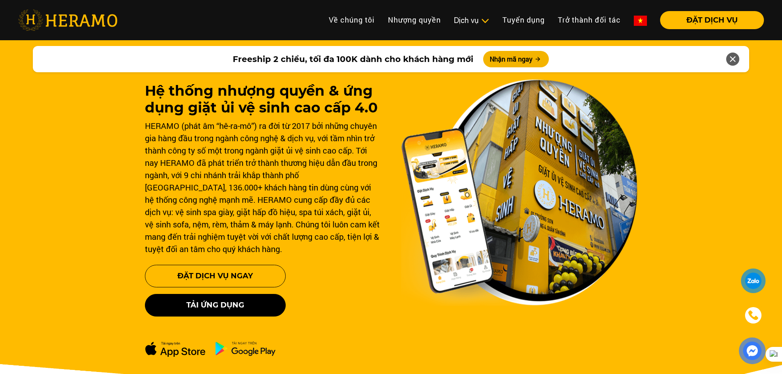 This screenshot has height=374, width=782. What do you see at coordinates (68, 20) in the screenshot?
I see `img: heramo-logo.png` at bounding box center [68, 20].